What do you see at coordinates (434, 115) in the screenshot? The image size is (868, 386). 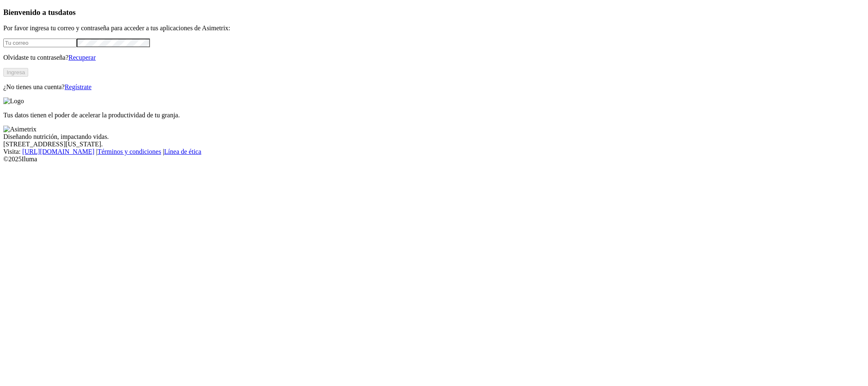 I see `p: Tus datos tienen el poder de acelerar la productividad de tu granja.` at bounding box center [434, 115].